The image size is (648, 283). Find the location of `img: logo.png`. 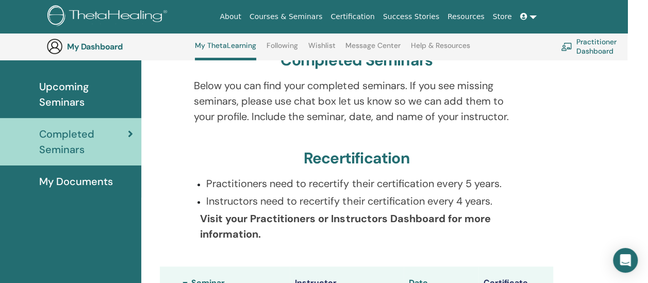

img: logo.png is located at coordinates (109, 16).